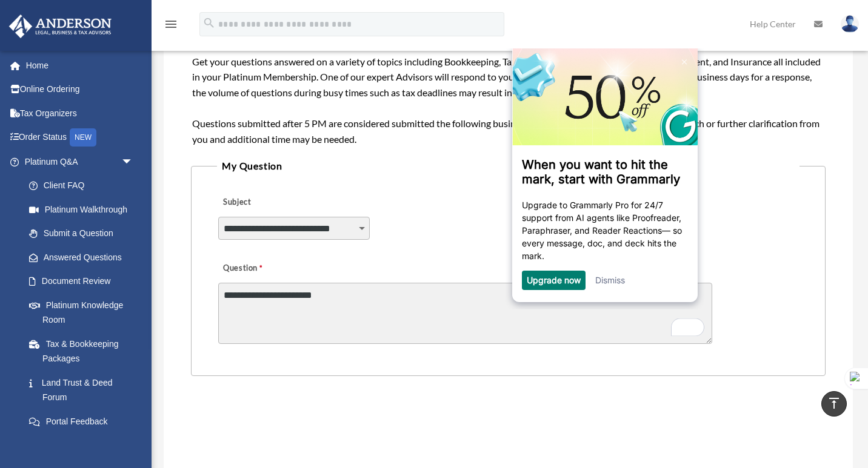 This screenshot has height=468, width=868. I want to click on a: Portal Feedback, so click(84, 421).